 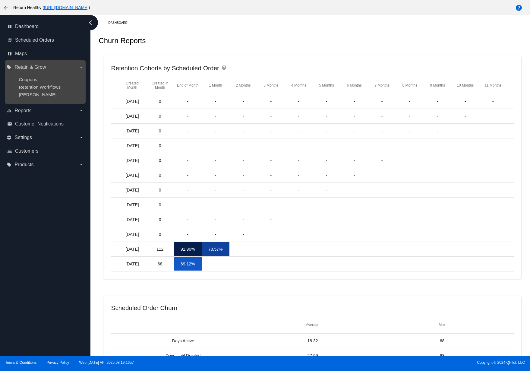 What do you see at coordinates (443, 325) in the screenshot?
I see `mat-header-cell: Max` at bounding box center [443, 325].